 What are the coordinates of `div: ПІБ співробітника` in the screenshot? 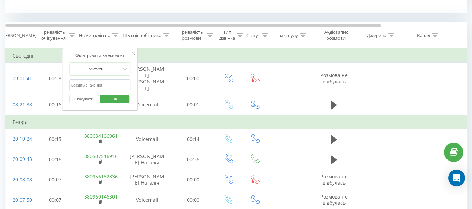 It's located at (142, 35).